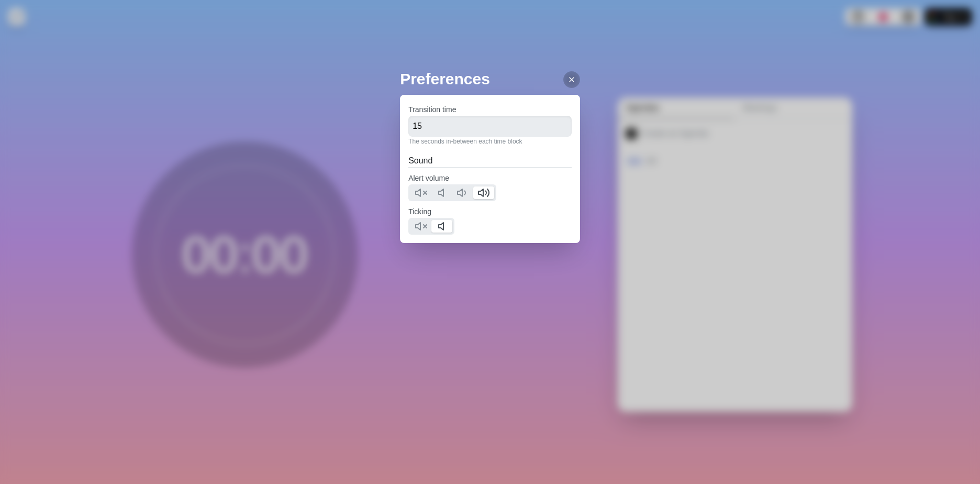 This screenshot has height=484, width=980. I want to click on h2: Sound, so click(490, 160).